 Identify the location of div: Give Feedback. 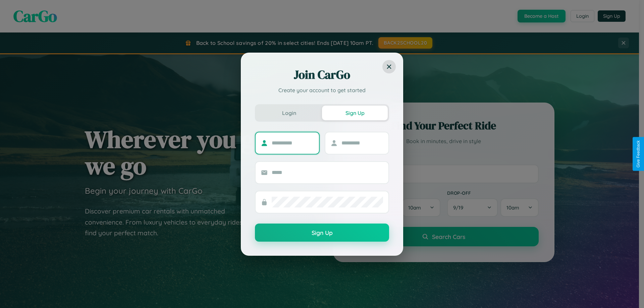
(638, 154).